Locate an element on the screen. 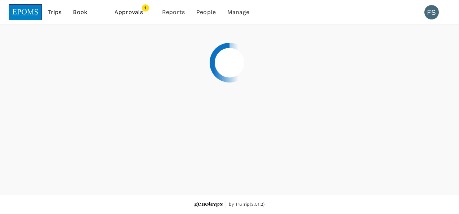 This screenshot has height=214, width=459. span: Book is located at coordinates (80, 12).